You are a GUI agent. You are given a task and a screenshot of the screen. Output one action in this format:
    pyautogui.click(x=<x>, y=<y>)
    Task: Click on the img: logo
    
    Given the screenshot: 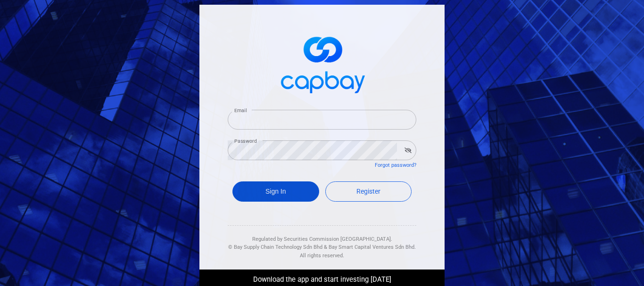 What is the action you would take?
    pyautogui.click(x=322, y=63)
    